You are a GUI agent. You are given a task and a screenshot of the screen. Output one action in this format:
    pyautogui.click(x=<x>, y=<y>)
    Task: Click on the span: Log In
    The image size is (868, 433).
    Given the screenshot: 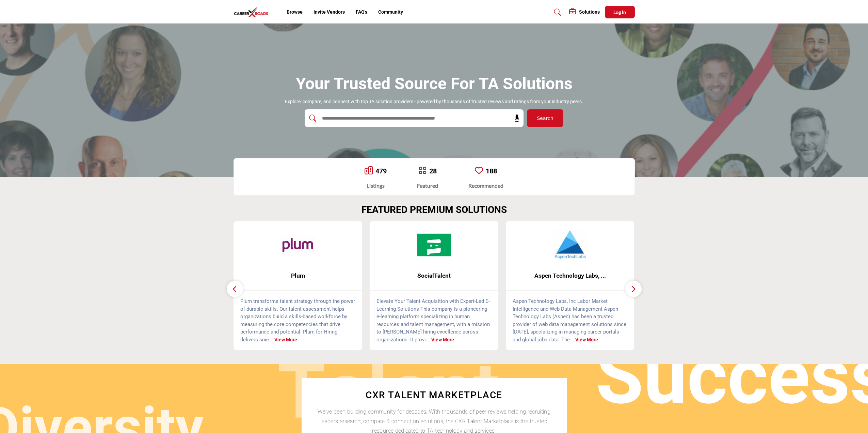 What is the action you would take?
    pyautogui.click(x=620, y=12)
    